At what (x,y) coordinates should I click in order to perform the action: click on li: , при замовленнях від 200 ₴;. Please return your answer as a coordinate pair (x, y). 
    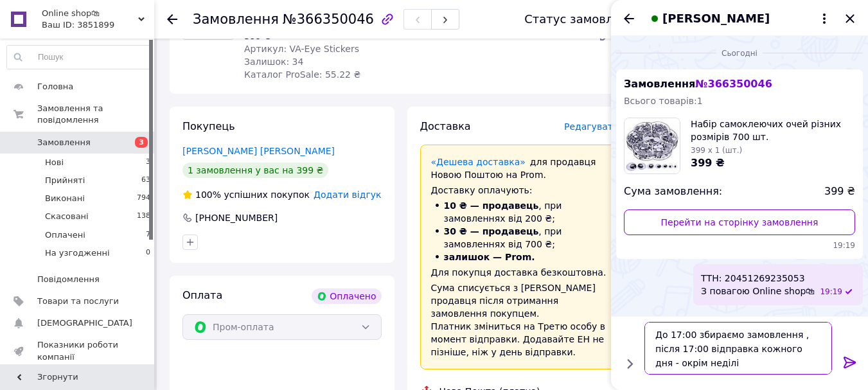
    Looking at the image, I should click on (519, 212).